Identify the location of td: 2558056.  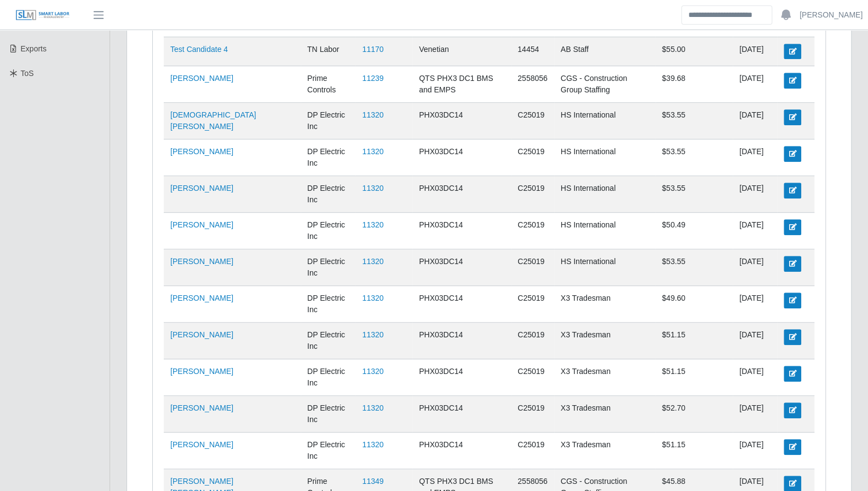
(532, 84).